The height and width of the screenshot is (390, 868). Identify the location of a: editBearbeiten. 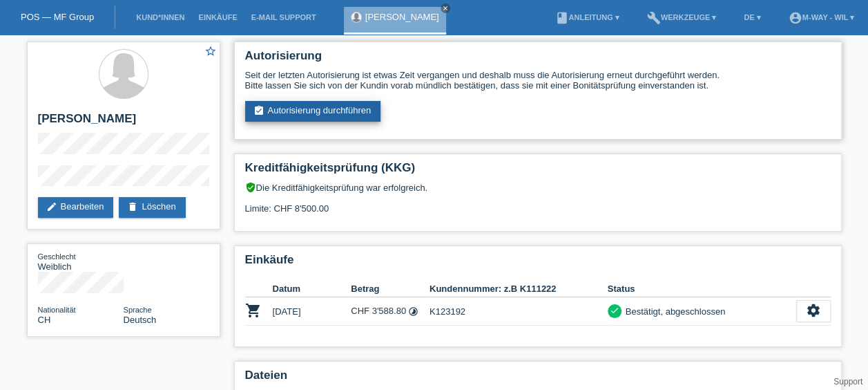
(76, 207).